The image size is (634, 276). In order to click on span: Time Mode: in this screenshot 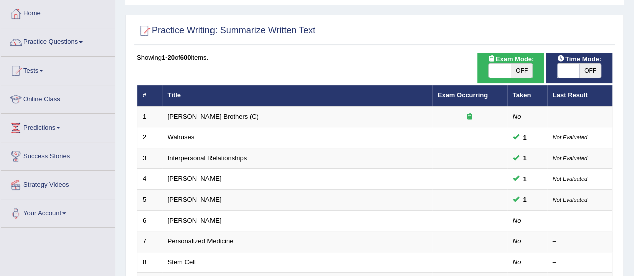, I will do `click(580, 59)`.